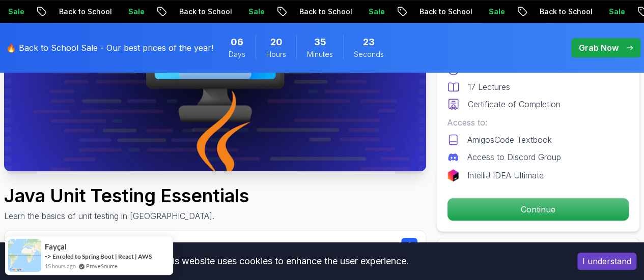 This screenshot has width=644, height=280. Describe the element at coordinates (276, 54) in the screenshot. I see `span: Hours` at that location.